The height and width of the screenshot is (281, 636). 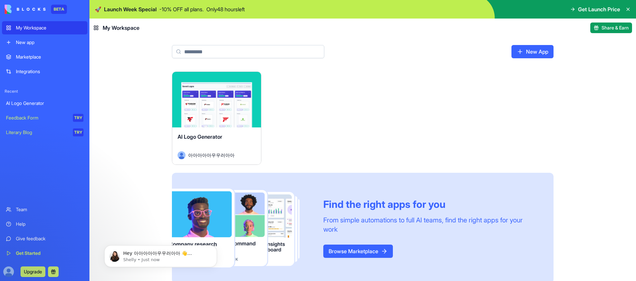 I want to click on a: Literary BlogTRY, so click(x=45, y=133).